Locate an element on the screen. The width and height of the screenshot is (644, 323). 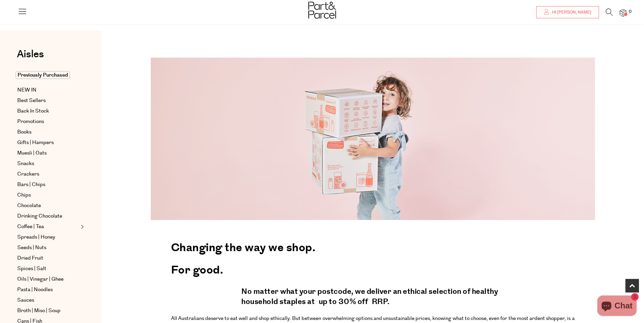
img: 220427_Part_Parcel-0698-1344x490.png is located at coordinates (373, 139).